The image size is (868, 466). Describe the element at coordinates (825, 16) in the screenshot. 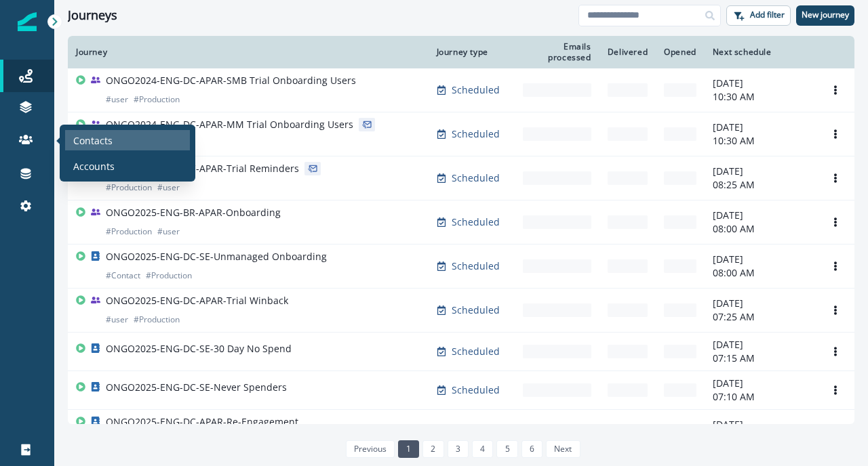

I see `button: New journey` at that location.